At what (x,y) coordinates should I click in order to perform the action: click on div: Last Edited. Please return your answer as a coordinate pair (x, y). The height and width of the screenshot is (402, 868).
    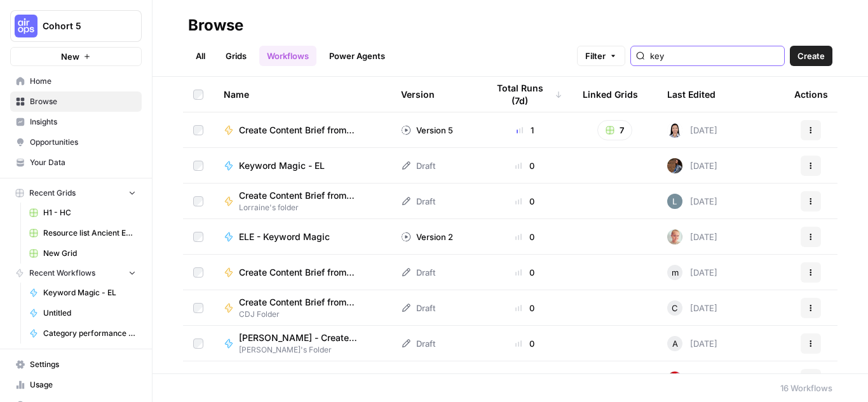
    Looking at the image, I should click on (692, 94).